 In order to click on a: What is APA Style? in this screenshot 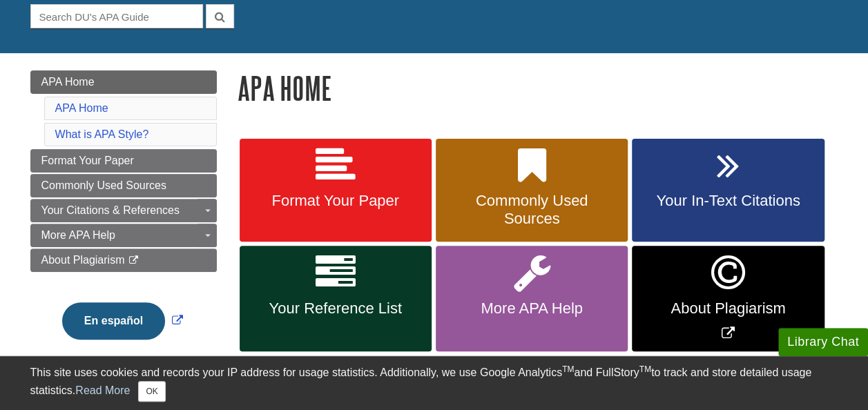, I will do `click(102, 134)`.